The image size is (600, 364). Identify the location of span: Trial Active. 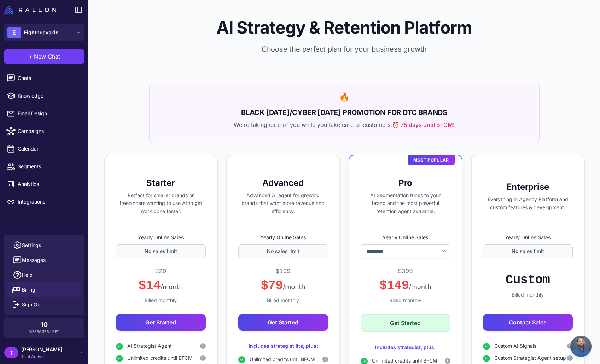
(42, 356).